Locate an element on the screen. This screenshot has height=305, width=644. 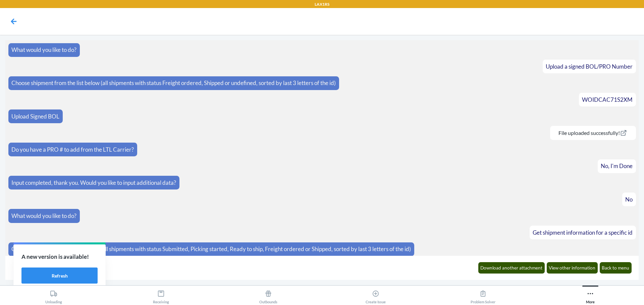
p: LAX1RS is located at coordinates (322, 5).